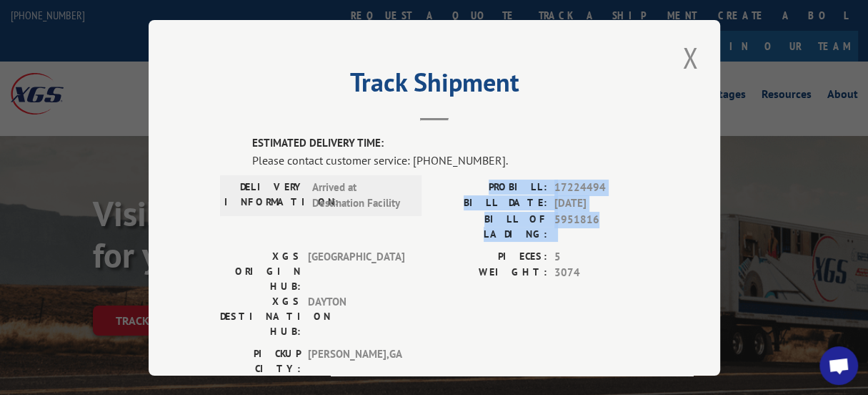  What do you see at coordinates (602, 273) in the screenshot?
I see `span: 3074` at bounding box center [602, 273].